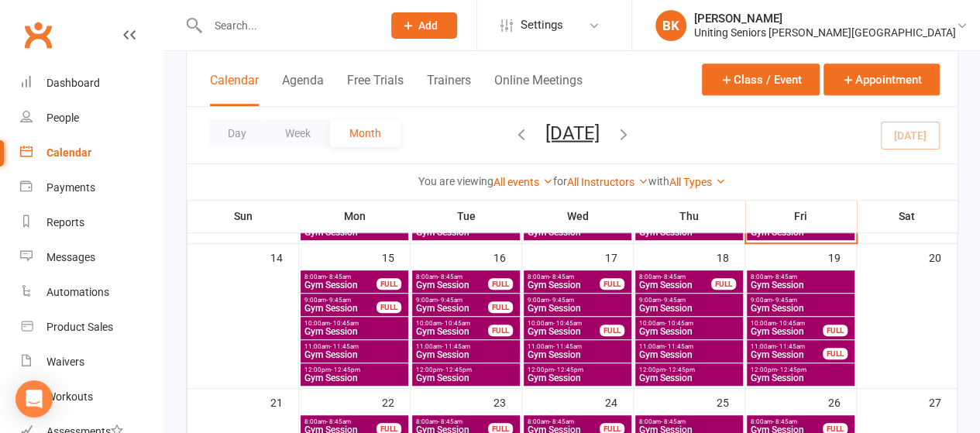  I want to click on div: 26, so click(842, 401).